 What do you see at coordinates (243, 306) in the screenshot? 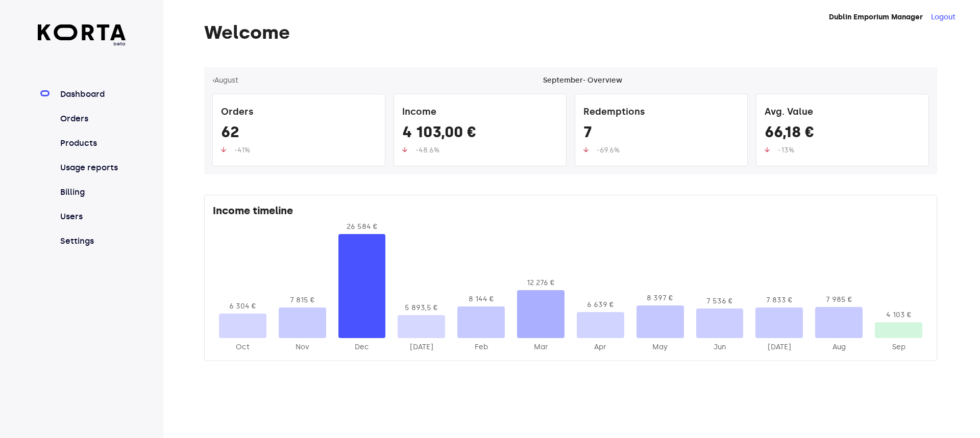
I see `div: 6 304 €` at bounding box center [243, 306].